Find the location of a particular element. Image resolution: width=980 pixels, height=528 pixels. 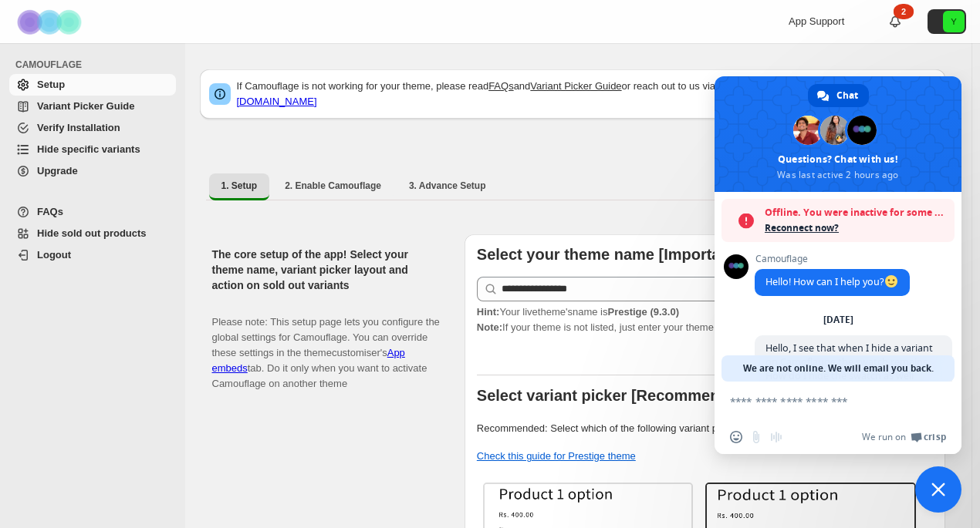

span: Hello! How can I help you? is located at coordinates (831, 282).